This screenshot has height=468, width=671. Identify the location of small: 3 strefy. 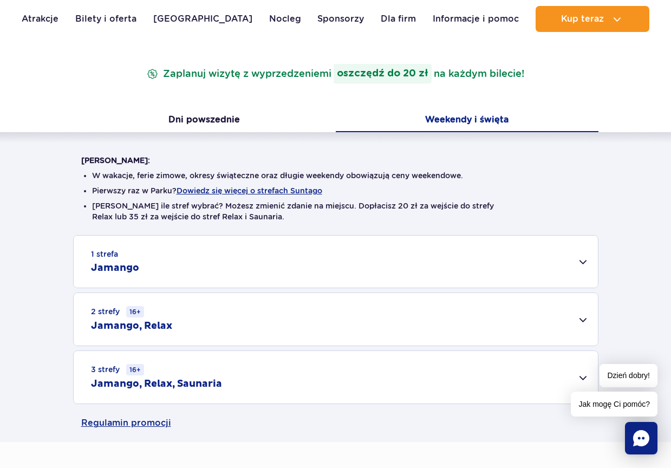
(118, 370).